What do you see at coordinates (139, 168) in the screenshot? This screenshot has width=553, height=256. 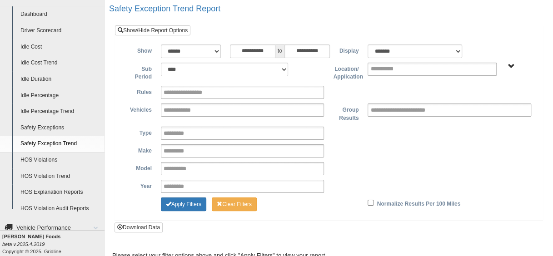 I see `label: Model` at bounding box center [139, 168].